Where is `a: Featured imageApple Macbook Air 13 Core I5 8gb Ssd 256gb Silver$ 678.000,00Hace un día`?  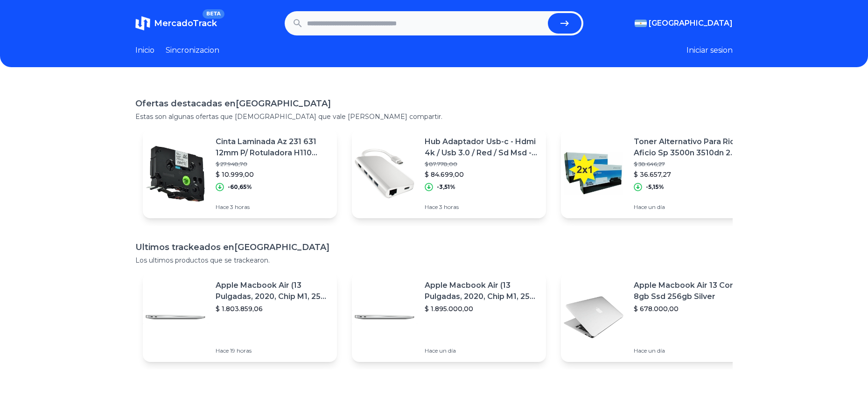
a: Featured imageApple Macbook Air 13 Core I5 8gb Ssd 256gb Silver$ 678.000,00Hace un día is located at coordinates (658, 318).